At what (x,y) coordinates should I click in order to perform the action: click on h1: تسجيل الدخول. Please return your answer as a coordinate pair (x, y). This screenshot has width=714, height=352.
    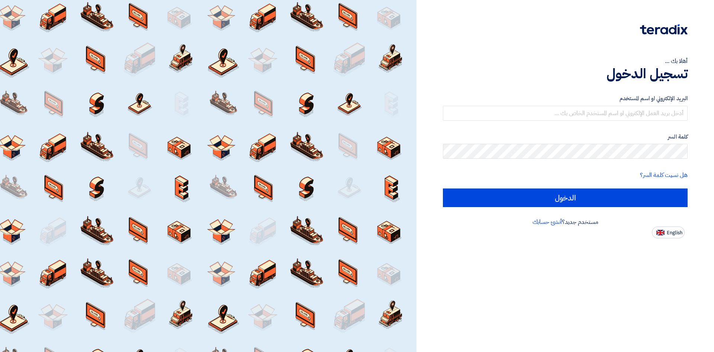
    Looking at the image, I should click on (566, 74).